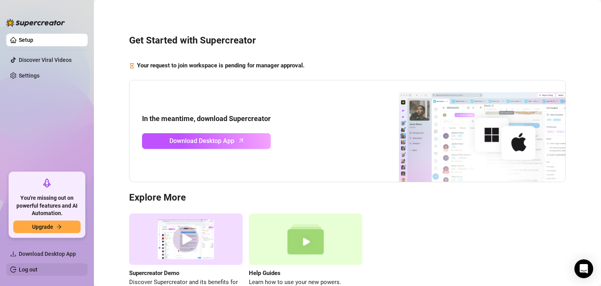 The width and height of the screenshot is (601, 286). What do you see at coordinates (221, 65) in the screenshot?
I see `strong: Your request to join workspace is pending for manager approval.` at bounding box center [221, 65].